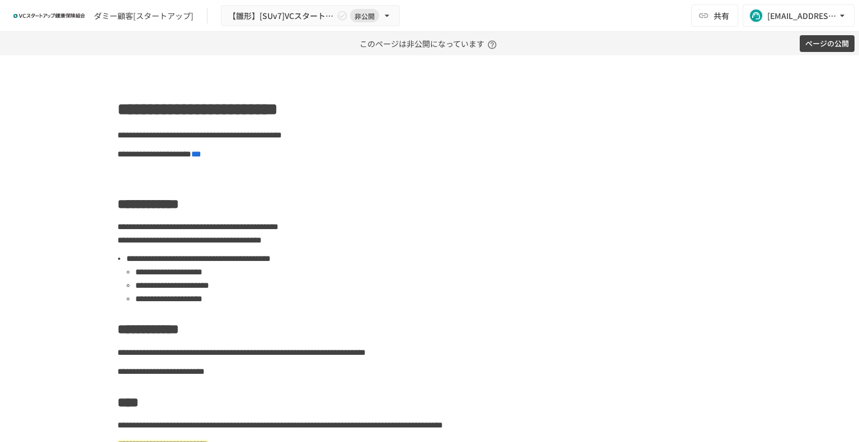 This screenshot has width=859, height=442. Describe the element at coordinates (430, 44) in the screenshot. I see `p: このページは非公開になっています` at that location.